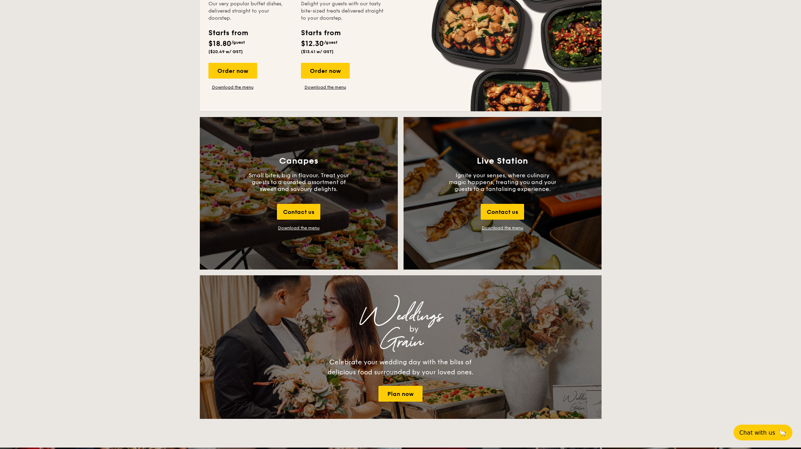 The height and width of the screenshot is (449, 801). I want to click on p: Ignite your senses, where culinary magic happens, treating you and your guests to a tantalising e..., so click(502, 182).